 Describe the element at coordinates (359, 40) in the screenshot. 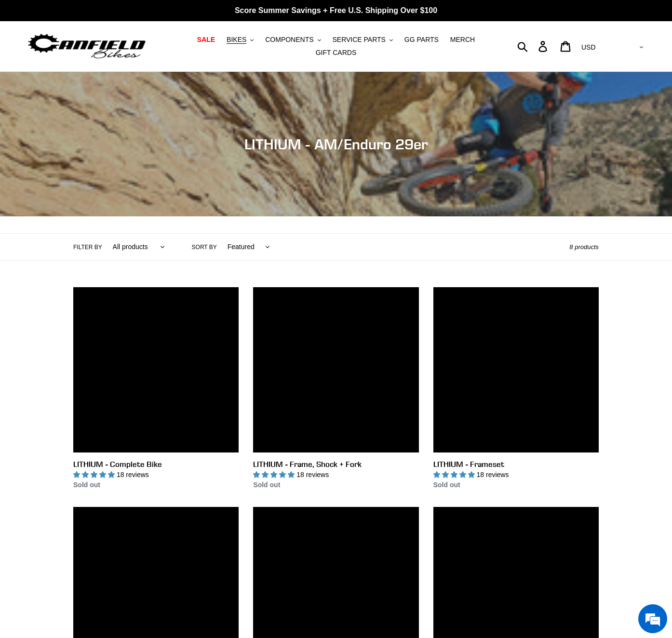

I see `span: SERVICE PARTS` at that location.